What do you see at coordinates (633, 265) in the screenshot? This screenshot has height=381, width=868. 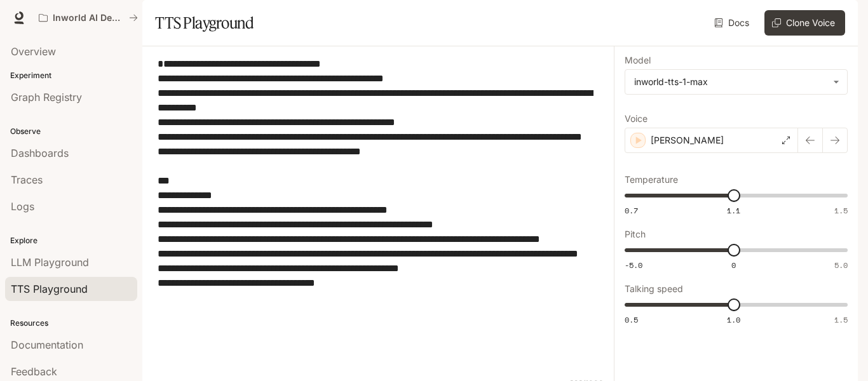 I see `span: -5.0` at bounding box center [633, 265].